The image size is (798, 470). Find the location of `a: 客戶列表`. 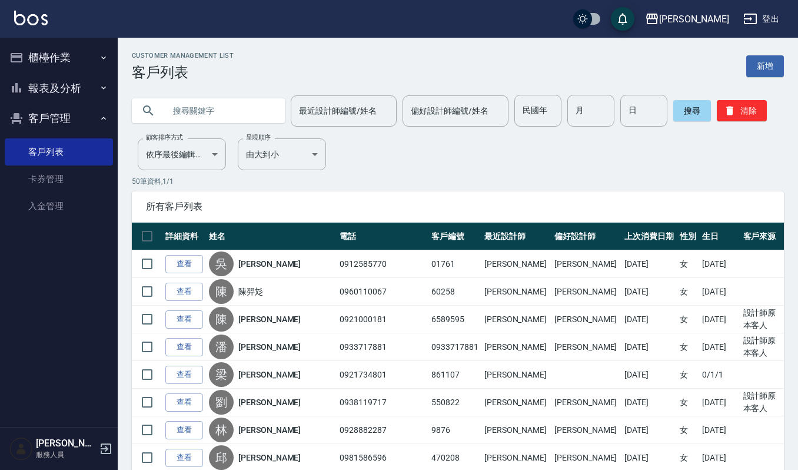

a: 客戶列表 is located at coordinates (59, 152).